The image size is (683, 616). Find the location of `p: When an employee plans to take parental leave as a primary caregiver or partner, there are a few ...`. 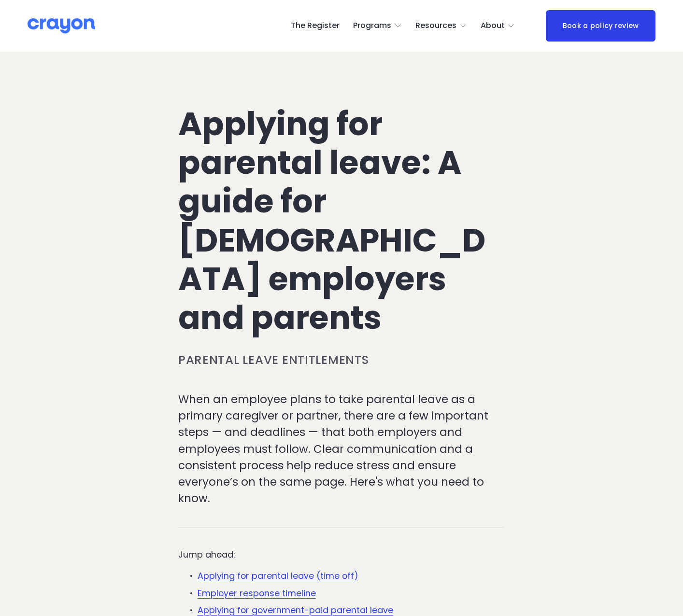

p: When an employee plans to take parental leave as a primary caregiver or partner, there are a few ... is located at coordinates (342, 449).